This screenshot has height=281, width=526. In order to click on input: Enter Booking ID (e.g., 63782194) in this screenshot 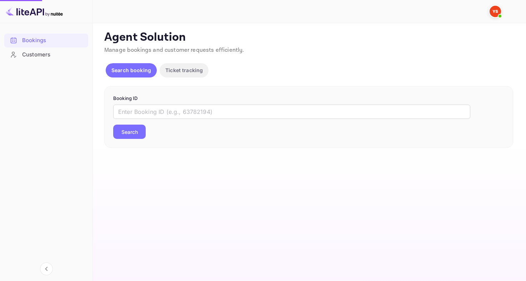, I will do `click(292, 112)`.